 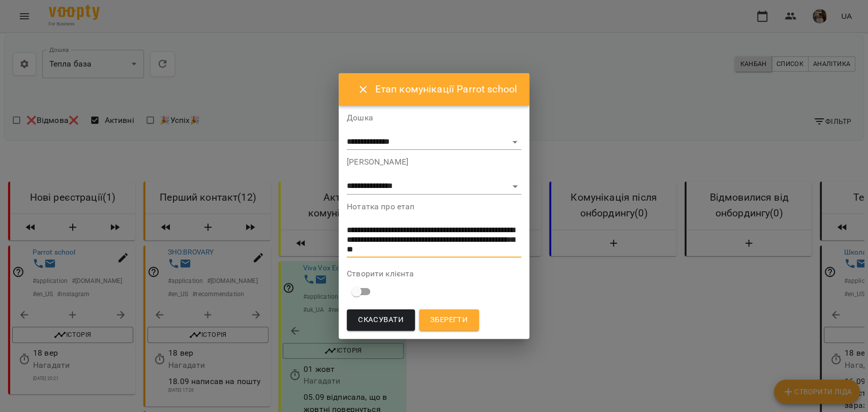 I want to click on span: Зберегти, so click(x=449, y=320).